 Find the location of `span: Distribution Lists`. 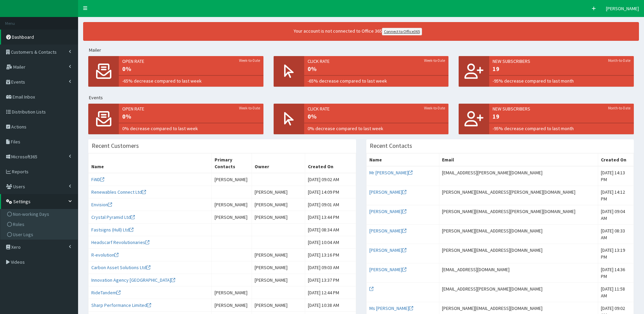

span: Distribution Lists is located at coordinates (29, 112).